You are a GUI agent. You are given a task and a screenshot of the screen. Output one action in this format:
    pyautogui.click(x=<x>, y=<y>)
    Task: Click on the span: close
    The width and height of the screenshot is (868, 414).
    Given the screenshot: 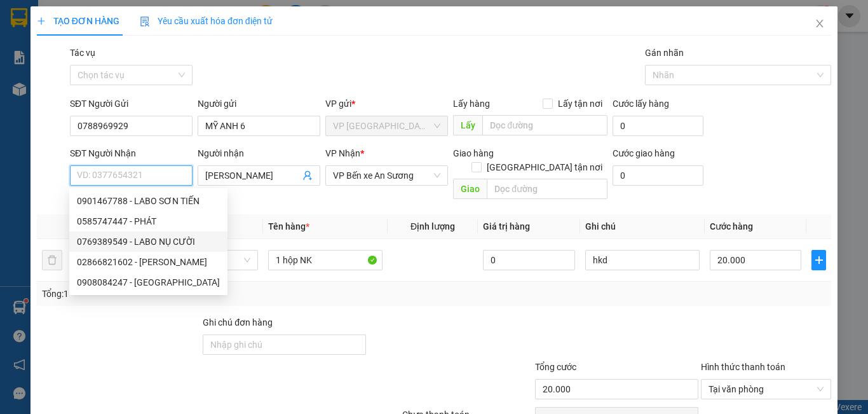 What is the action you would take?
    pyautogui.click(x=819, y=23)
    